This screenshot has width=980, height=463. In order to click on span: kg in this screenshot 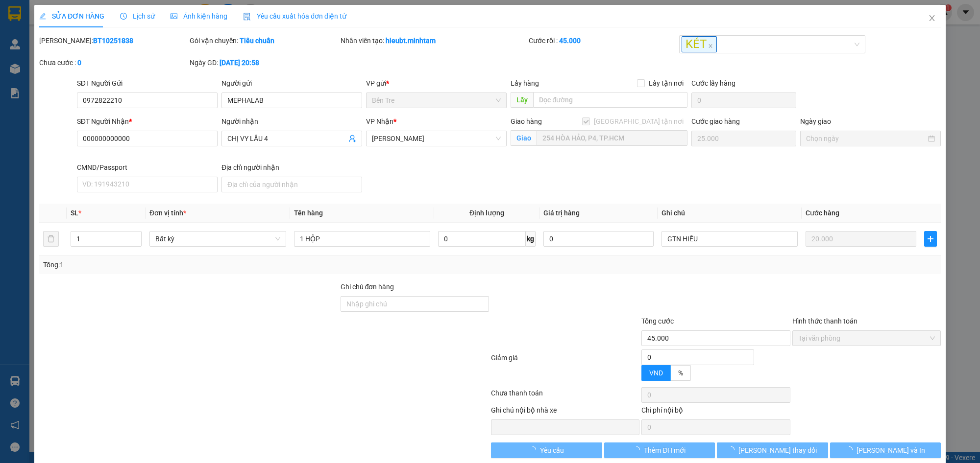, I will do `click(531, 239)`.